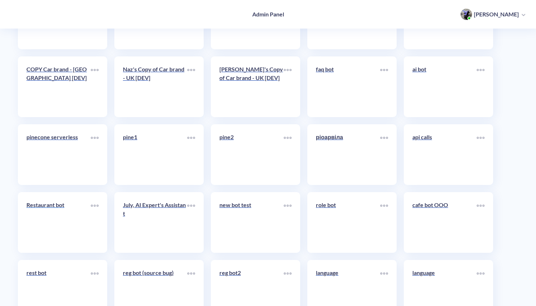  I want to click on a: faq bot, so click(348, 87).